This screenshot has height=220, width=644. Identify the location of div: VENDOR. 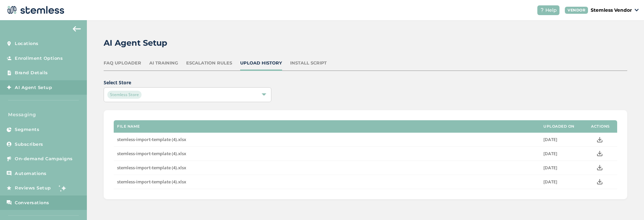
(577, 10).